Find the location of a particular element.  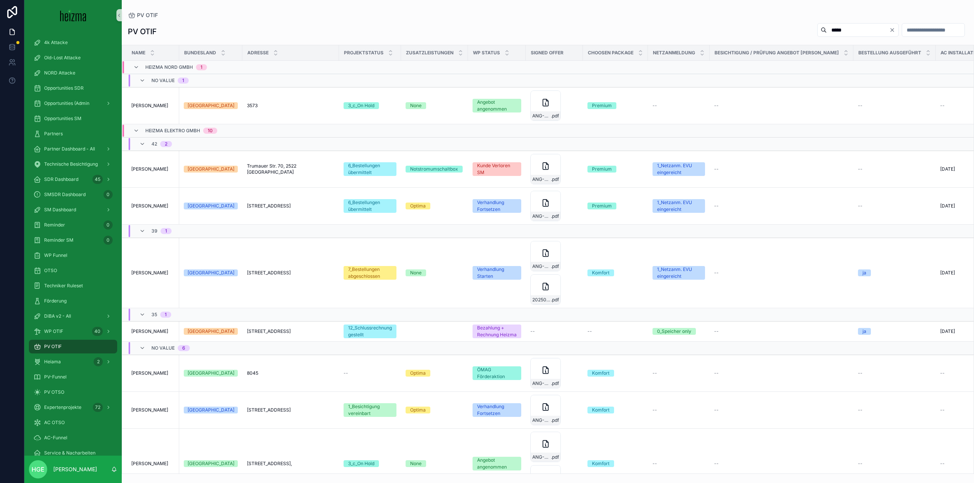

div: 2 is located at coordinates (98, 362).